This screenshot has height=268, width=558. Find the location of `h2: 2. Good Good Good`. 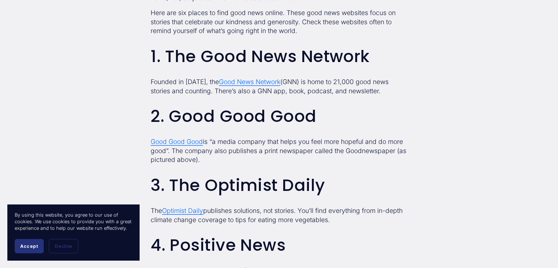

h2: 2. Good Good Good is located at coordinates (279, 117).